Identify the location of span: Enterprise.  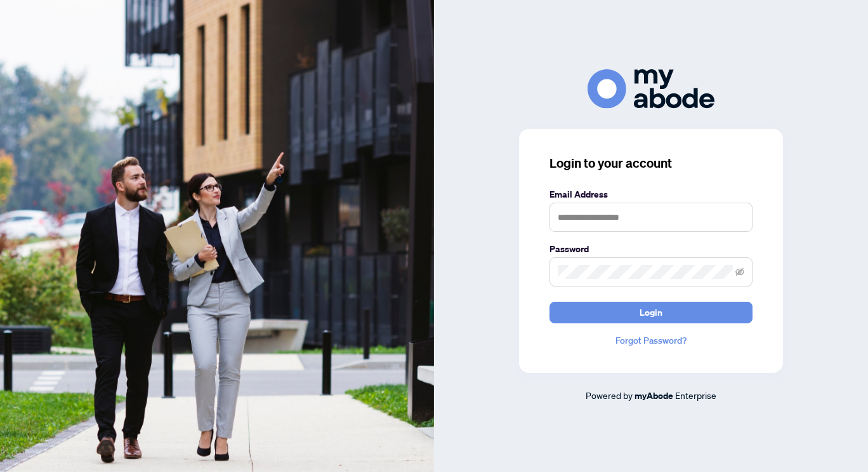
(695, 395).